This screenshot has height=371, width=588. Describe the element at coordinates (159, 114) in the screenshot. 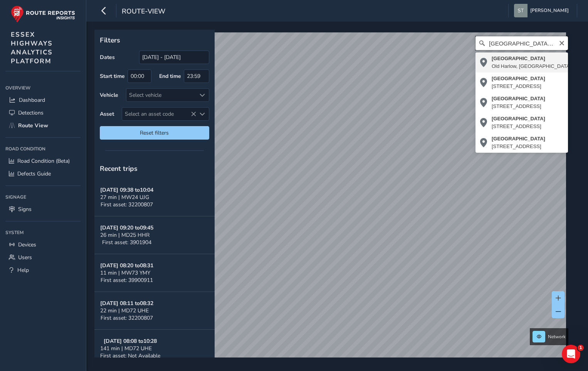

I see `span: Select an asset code` at that location.